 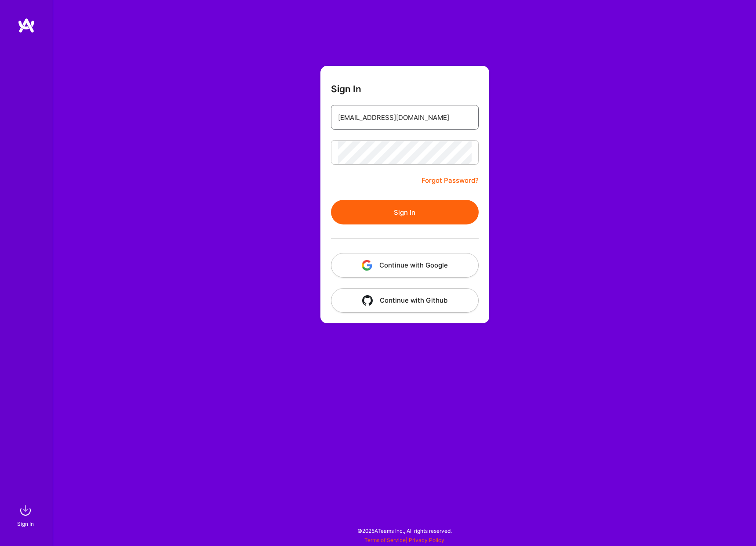 What do you see at coordinates (405, 265) in the screenshot?
I see `button: Continue with Google` at bounding box center [405, 265].